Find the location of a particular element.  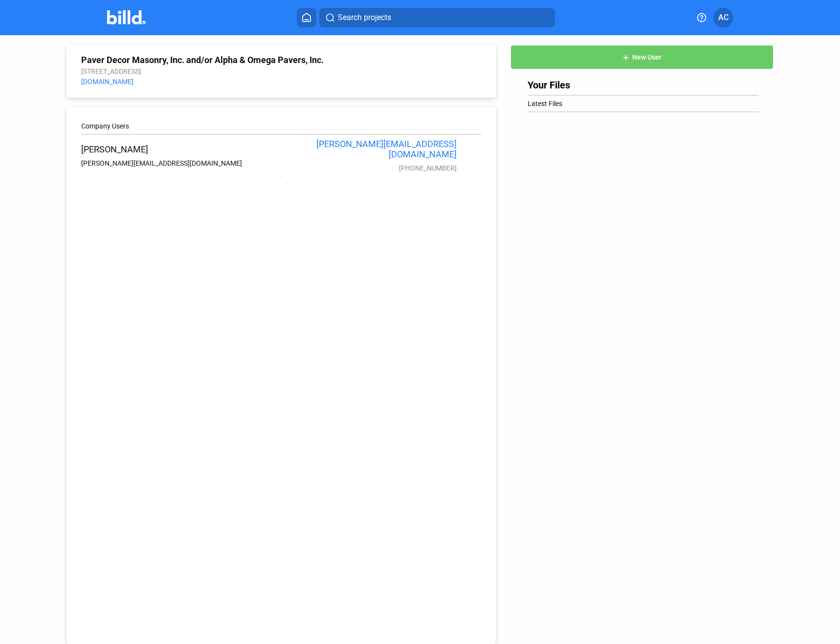

mat-icon: delete is located at coordinates (468, 156).